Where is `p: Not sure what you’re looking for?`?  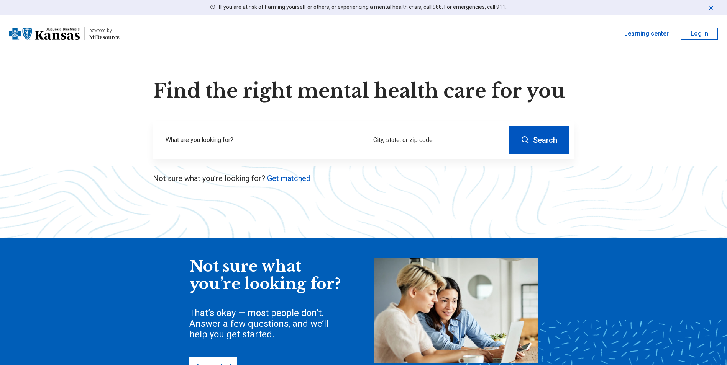 p: Not sure what you’re looking for? is located at coordinates (363, 178).